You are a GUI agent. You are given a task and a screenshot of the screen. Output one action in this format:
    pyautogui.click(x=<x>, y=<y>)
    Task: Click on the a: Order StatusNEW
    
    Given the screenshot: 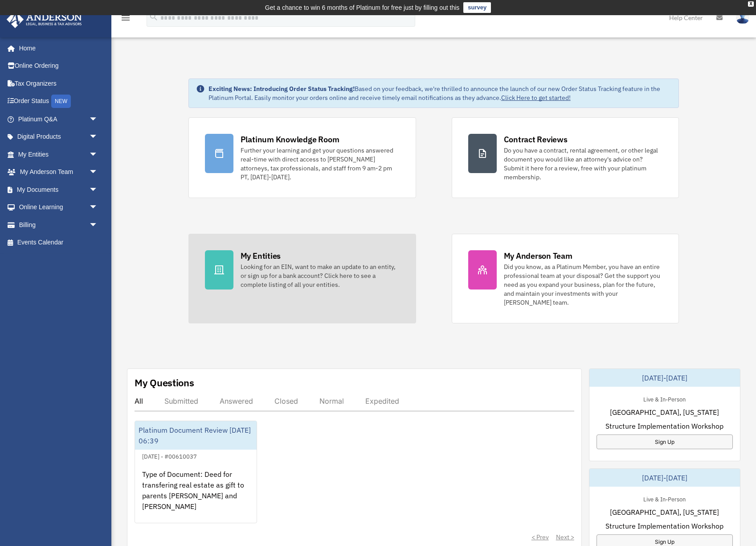 What is the action you would take?
    pyautogui.click(x=59, y=101)
    